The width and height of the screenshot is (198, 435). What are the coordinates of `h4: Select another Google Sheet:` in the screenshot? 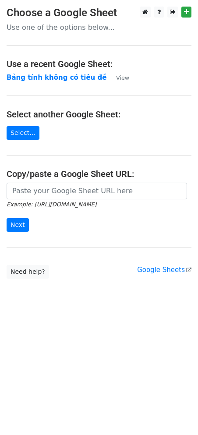 It's located at (99, 114).